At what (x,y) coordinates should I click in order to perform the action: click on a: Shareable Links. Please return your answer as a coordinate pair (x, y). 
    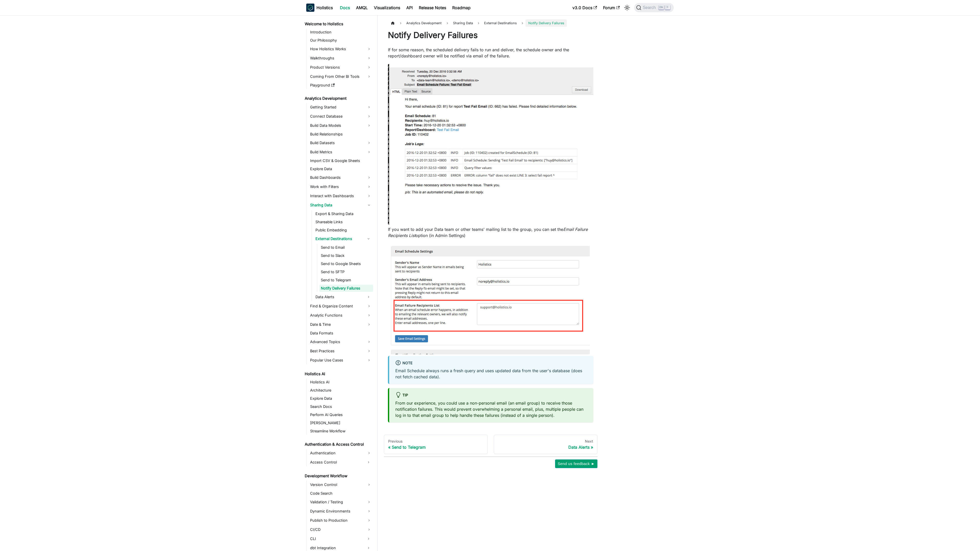
    Looking at the image, I should click on (344, 222).